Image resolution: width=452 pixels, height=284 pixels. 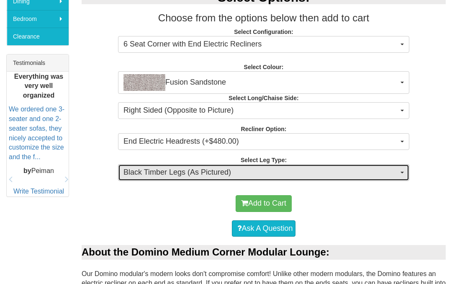 I want to click on span: 6 Seat Corner with End Electric Recliners, so click(x=261, y=44).